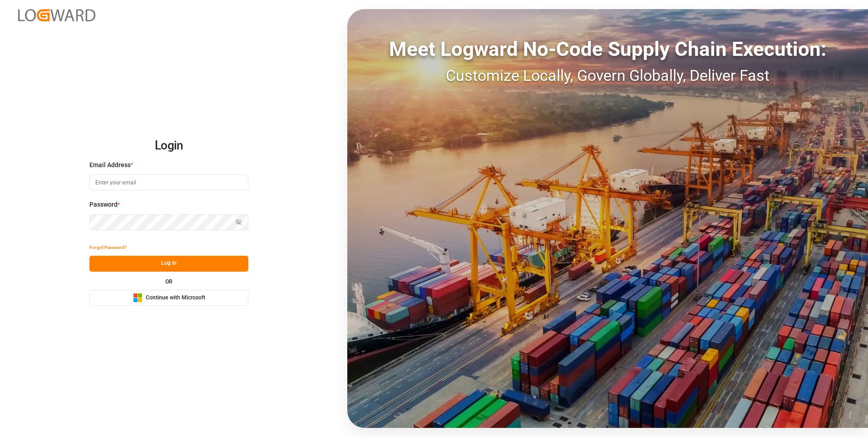 The height and width of the screenshot is (437, 868). I want to click on small: OR, so click(169, 281).